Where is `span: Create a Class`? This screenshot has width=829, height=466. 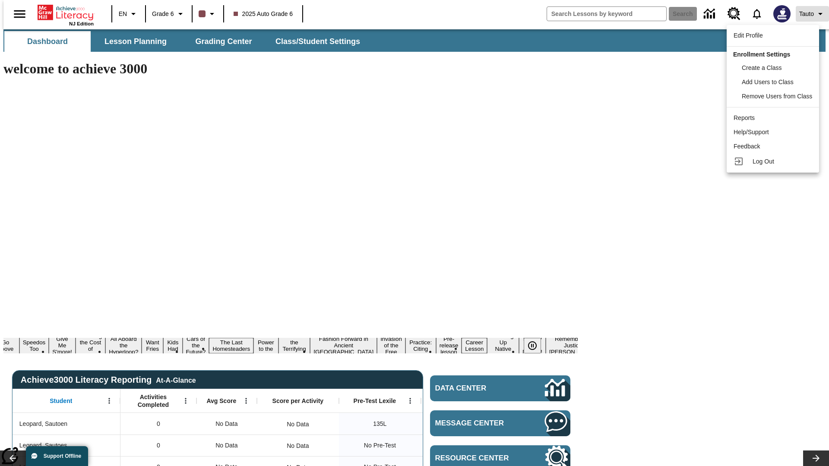
span: Create a Class is located at coordinates (762, 68).